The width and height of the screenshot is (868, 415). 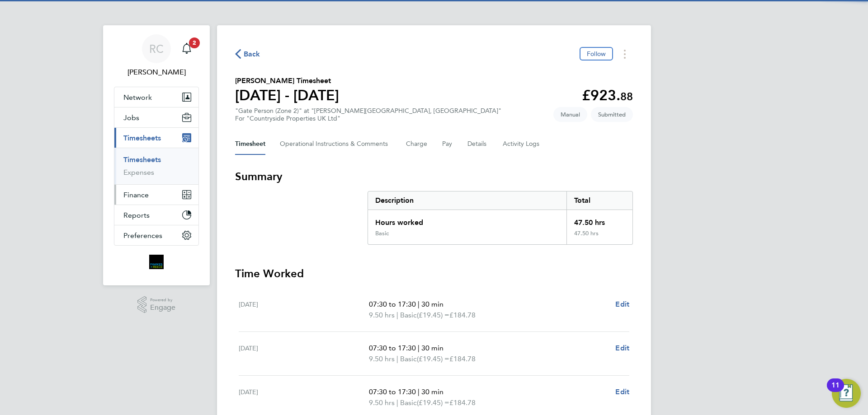 What do you see at coordinates (448, 144) in the screenshot?
I see `button: Pay` at bounding box center [448, 144].